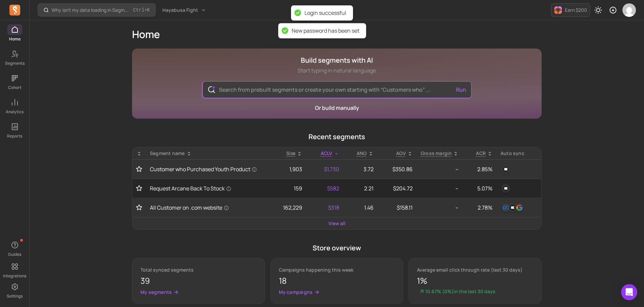  What do you see at coordinates (401, 153) in the screenshot?
I see `p: AOV` at bounding box center [401, 153].